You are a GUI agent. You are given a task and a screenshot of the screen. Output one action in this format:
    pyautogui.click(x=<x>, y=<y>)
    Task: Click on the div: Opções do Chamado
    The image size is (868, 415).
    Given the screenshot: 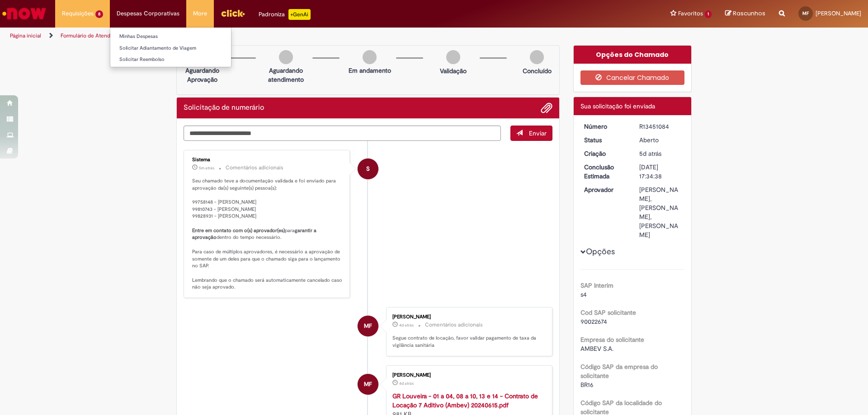 What is the action you would take?
    pyautogui.click(x=633, y=55)
    